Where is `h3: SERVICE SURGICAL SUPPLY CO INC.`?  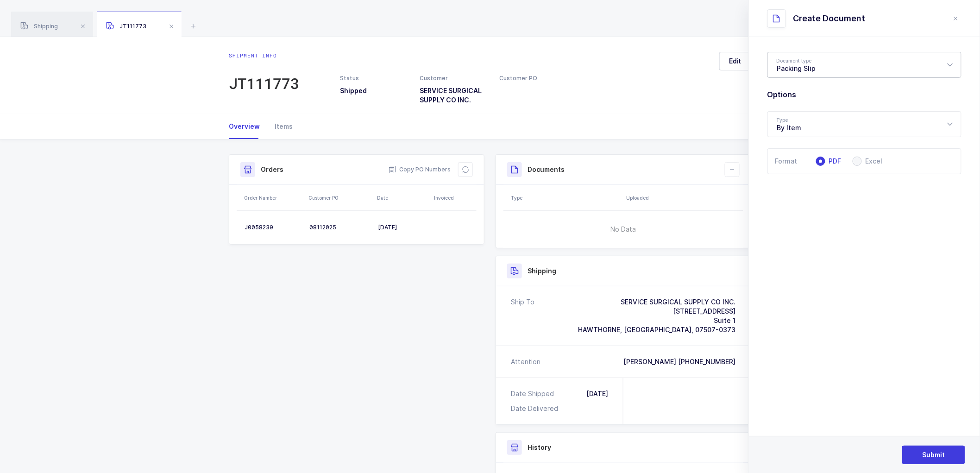
h3: SERVICE SURGICAL SUPPLY CO INC. is located at coordinates (454, 96).